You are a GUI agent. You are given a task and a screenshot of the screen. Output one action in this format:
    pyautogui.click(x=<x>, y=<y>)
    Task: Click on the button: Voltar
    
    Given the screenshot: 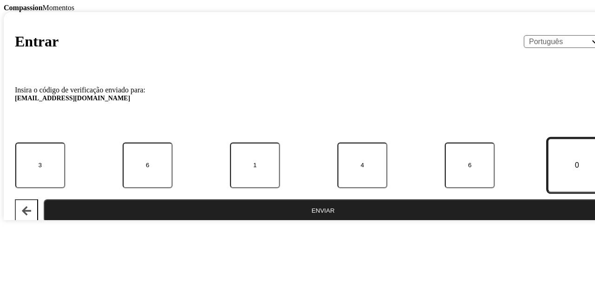 What is the action you would take?
    pyautogui.click(x=26, y=211)
    